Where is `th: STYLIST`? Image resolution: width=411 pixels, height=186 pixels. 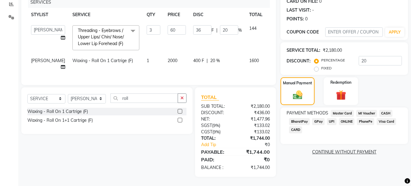 th: STYLIST is located at coordinates (48, 15).